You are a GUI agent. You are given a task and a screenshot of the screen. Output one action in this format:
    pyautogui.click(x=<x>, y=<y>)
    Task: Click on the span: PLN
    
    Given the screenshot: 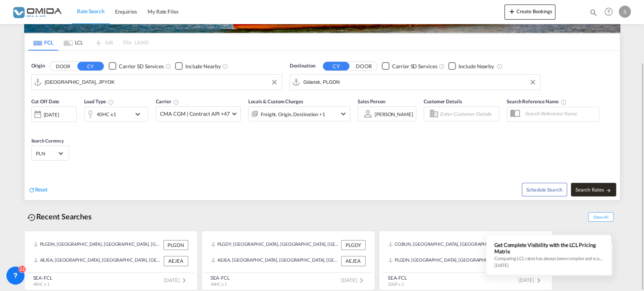 What is the action you would take?
    pyautogui.click(x=47, y=154)
    